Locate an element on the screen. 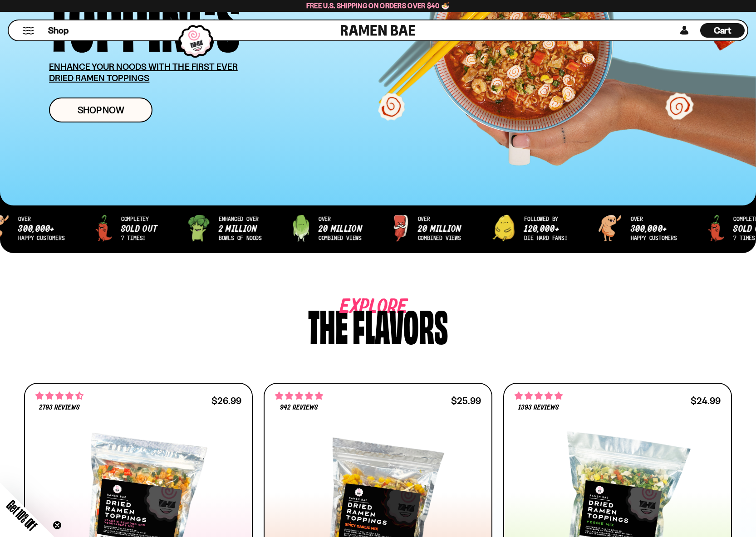 The height and width of the screenshot is (537, 756). button: Mobile Menu Trigger is located at coordinates (28, 31).